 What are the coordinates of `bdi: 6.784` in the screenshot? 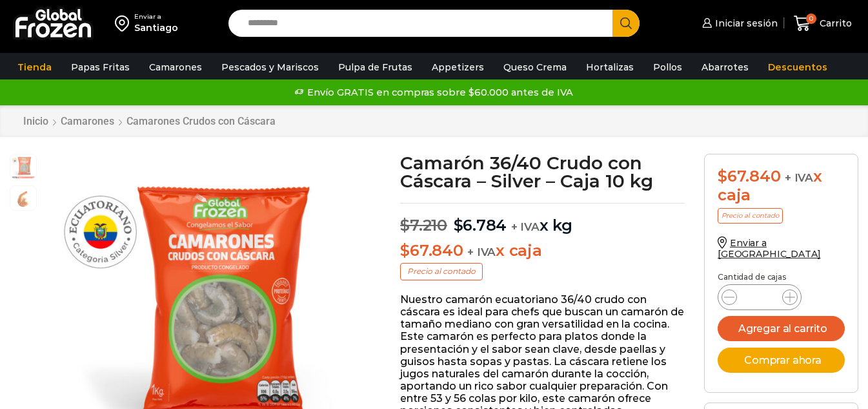 It's located at (480, 225).